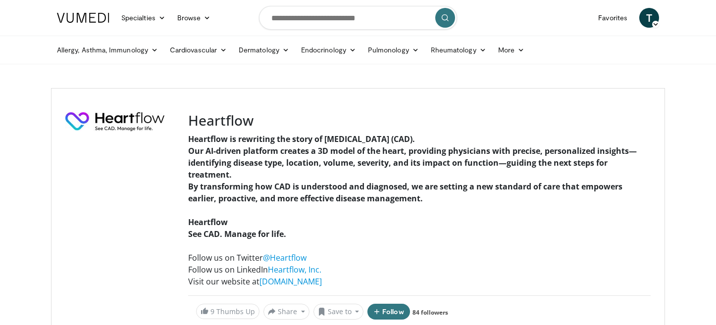  I want to click on a: 84 followers, so click(431, 313).